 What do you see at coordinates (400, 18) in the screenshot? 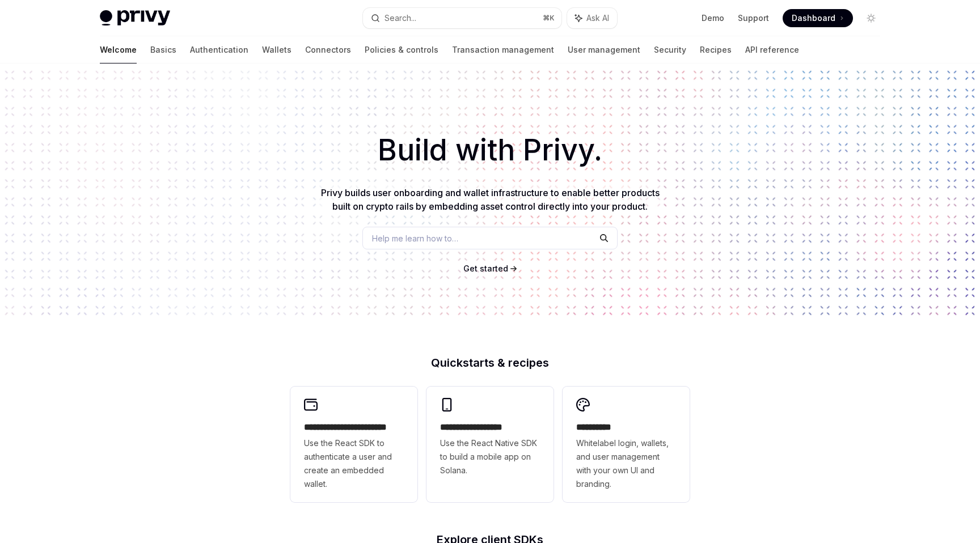
I see `div: Search...` at bounding box center [400, 18].